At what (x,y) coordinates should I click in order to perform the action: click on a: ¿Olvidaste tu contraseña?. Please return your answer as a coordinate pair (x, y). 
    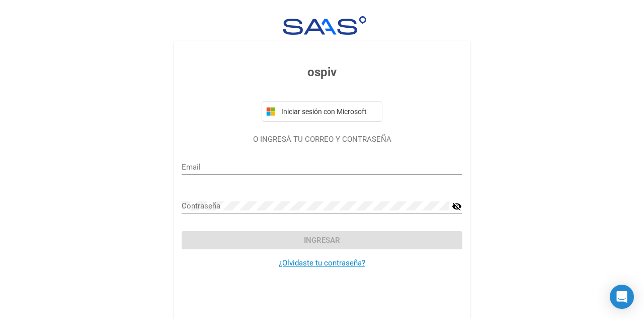
    Looking at the image, I should click on (322, 263).